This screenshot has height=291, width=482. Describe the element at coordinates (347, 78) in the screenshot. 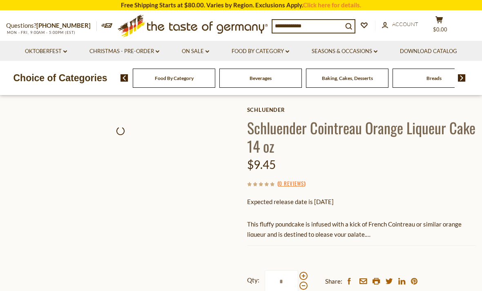

I see `span: Baking, Cakes, Desserts` at that location.